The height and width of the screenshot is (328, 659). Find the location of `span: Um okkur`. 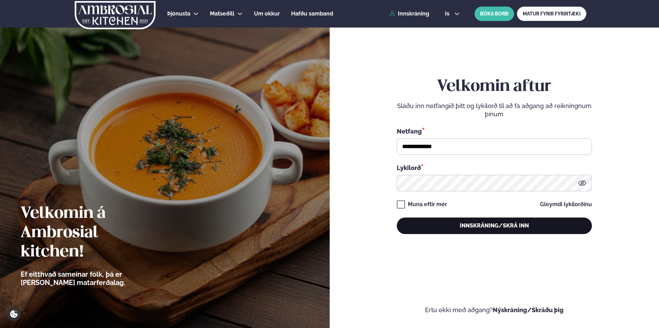

span: Um okkur is located at coordinates (267, 13).